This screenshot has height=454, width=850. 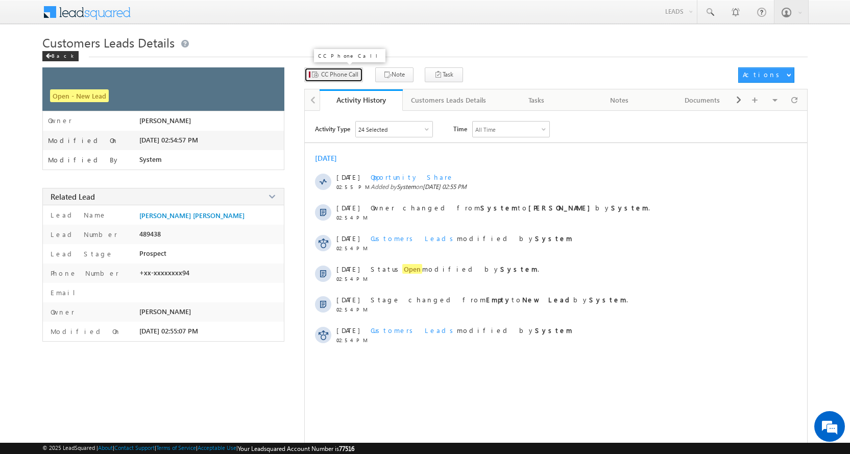 What do you see at coordinates (361, 100) in the screenshot?
I see `div: Activity History` at bounding box center [361, 100].